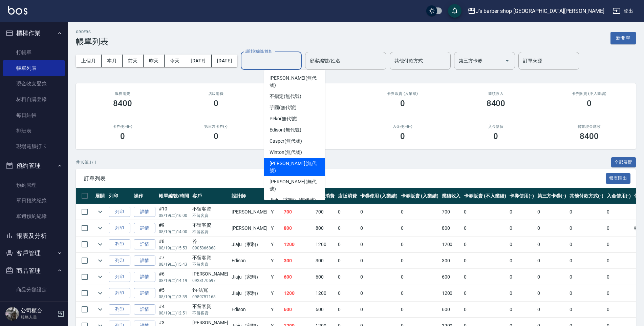  What do you see at coordinates (122, 136) in the screenshot?
I see `h3: 0` at bounding box center [122, 136].